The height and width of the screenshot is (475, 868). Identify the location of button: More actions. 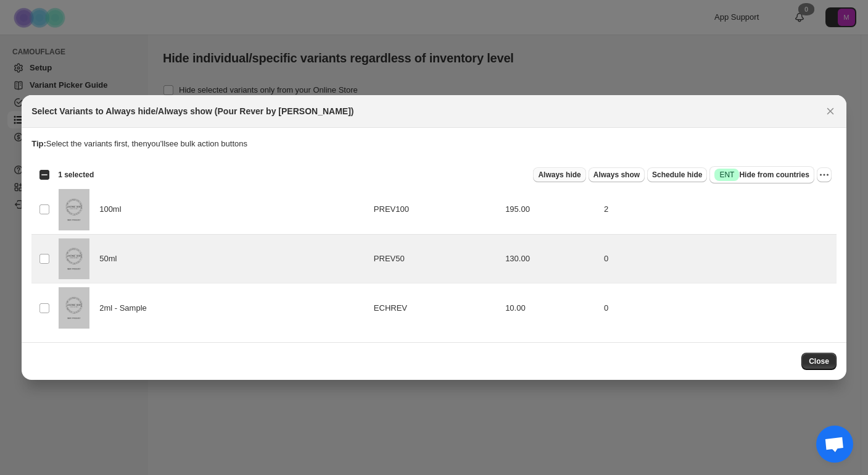
(824, 175).